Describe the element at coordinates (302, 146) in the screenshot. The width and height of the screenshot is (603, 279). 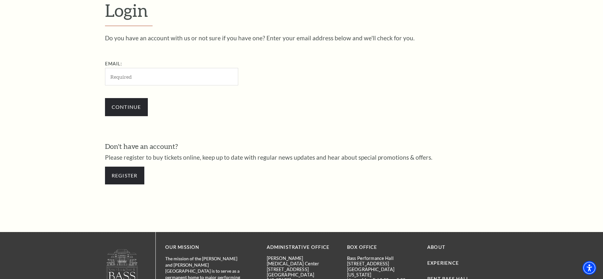
I see `h3: Don't have an account?` at that location.